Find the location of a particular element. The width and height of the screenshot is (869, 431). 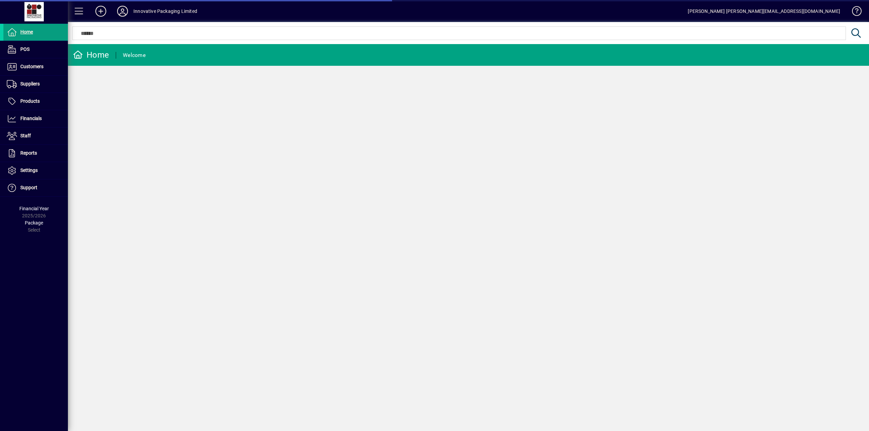

a: Staff is located at coordinates (36, 136).